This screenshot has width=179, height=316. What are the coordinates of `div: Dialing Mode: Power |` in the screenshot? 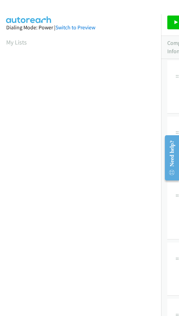 It's located at (81, 28).